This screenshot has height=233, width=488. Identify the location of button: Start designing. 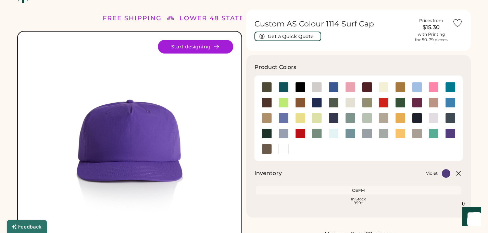
(196, 47).